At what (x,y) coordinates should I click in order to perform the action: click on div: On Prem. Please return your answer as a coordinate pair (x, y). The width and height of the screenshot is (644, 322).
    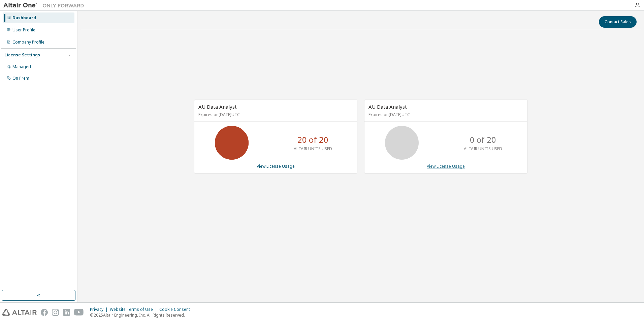
    Looking at the image, I should click on (21, 78).